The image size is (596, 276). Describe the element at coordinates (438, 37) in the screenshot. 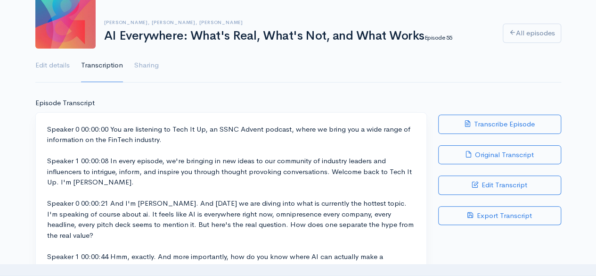

I see `small: Episode 55` at that location.